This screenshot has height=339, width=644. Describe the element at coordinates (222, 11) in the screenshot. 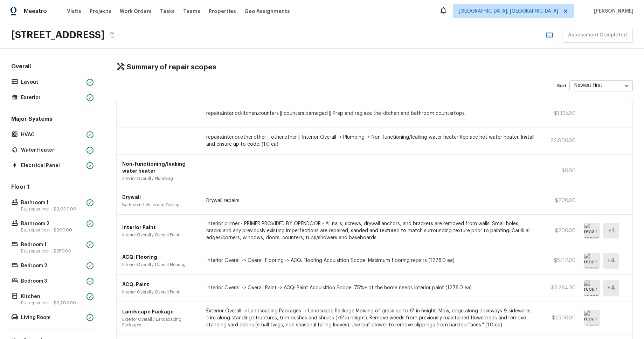

I see `span: Properties` at that location.